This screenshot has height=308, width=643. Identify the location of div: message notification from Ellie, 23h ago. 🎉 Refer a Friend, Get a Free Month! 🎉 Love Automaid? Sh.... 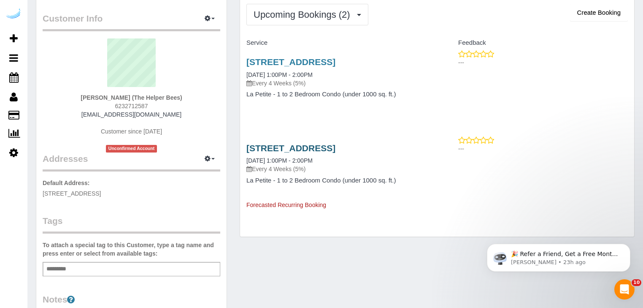
(84, 32).